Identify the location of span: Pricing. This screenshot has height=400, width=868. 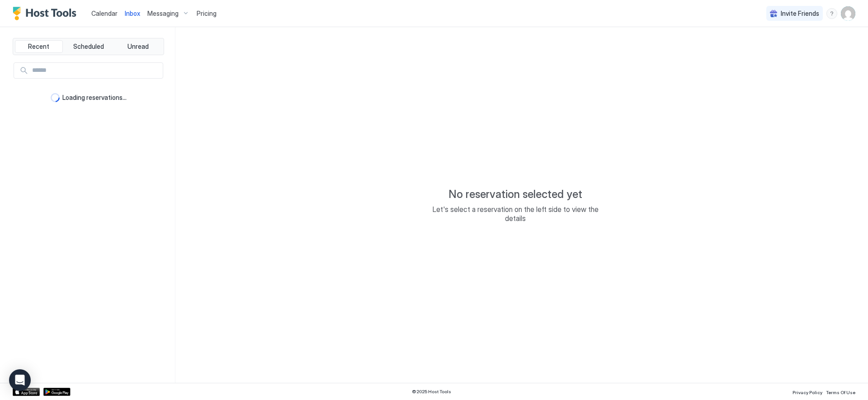
(207, 14).